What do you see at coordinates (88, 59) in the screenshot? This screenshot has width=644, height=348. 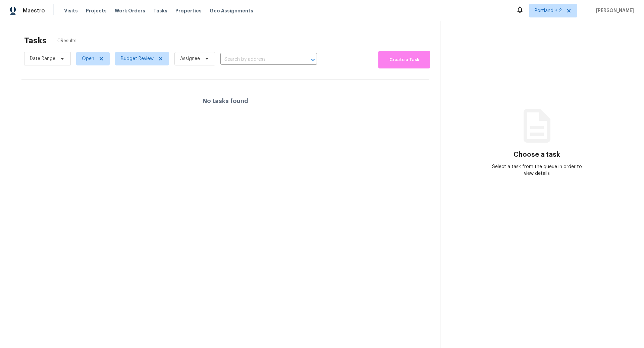 I see `span: Open` at bounding box center [88, 59].